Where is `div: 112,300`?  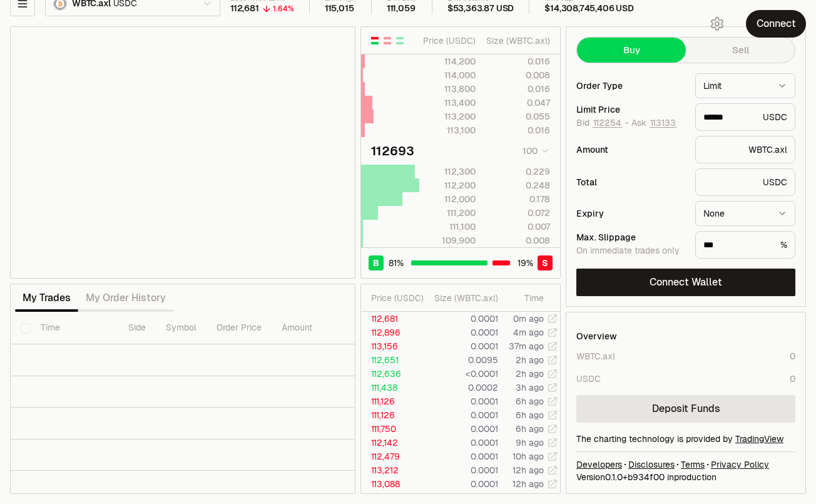
div: 112,300 is located at coordinates (448, 172).